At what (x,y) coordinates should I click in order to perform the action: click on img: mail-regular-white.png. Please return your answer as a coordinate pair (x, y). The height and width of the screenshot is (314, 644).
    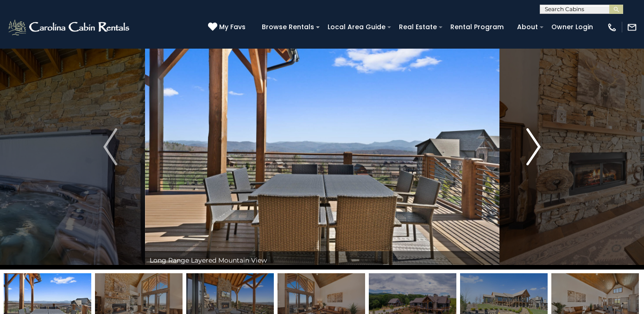
    Looking at the image, I should click on (632, 28).